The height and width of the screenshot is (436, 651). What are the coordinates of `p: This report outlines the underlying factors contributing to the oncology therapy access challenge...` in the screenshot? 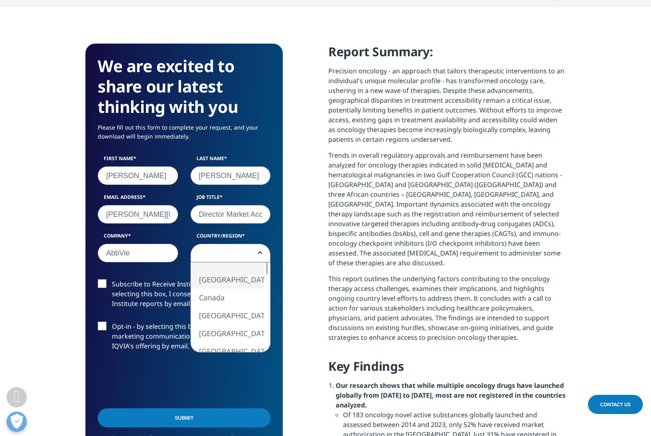 It's located at (447, 311).